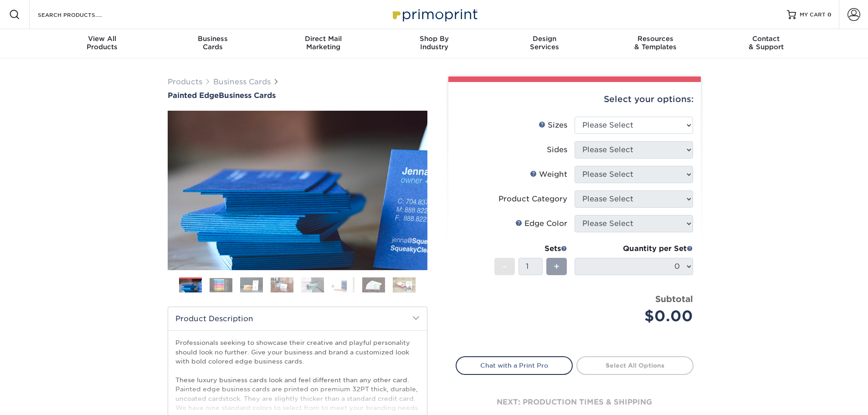 The height and width of the screenshot is (415, 868). I want to click on span: Direct Mail, so click(323, 38).